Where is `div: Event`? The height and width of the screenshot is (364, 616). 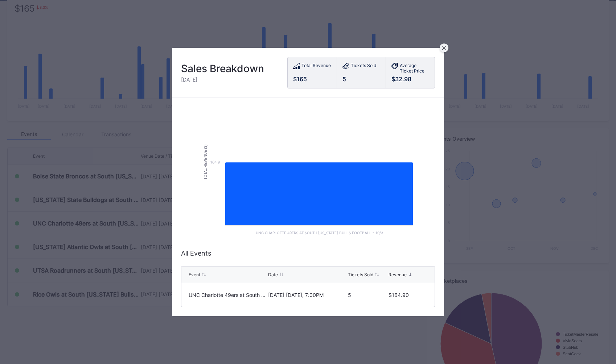 div: Event is located at coordinates (194, 274).